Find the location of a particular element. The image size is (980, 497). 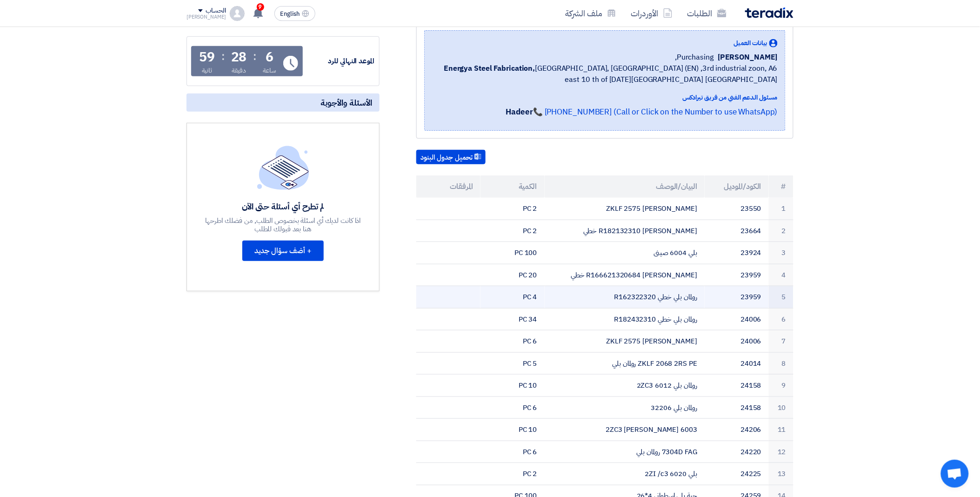

a: Open chat is located at coordinates (955, 474).